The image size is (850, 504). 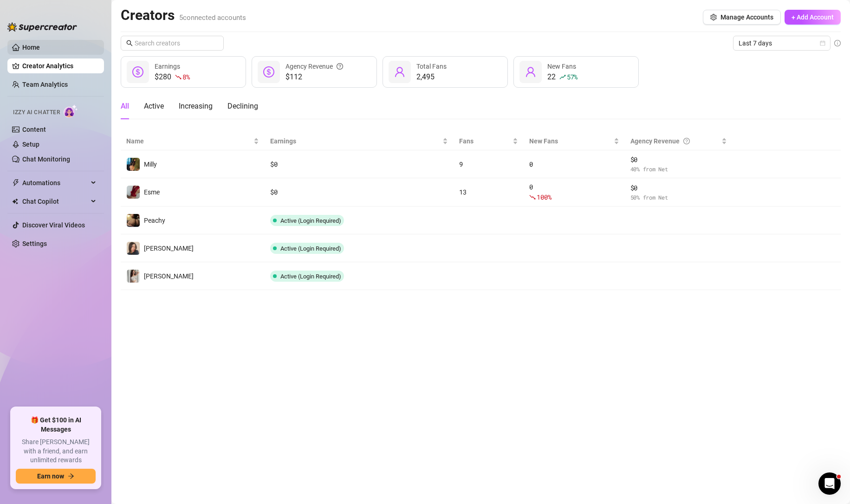 I want to click on span: thunderbolt, so click(x=16, y=183).